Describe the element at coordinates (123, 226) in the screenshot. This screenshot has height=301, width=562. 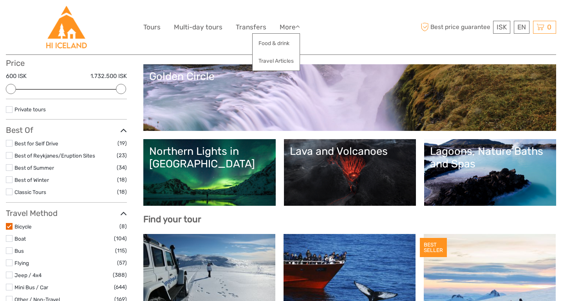
I see `span: (8)` at that location.